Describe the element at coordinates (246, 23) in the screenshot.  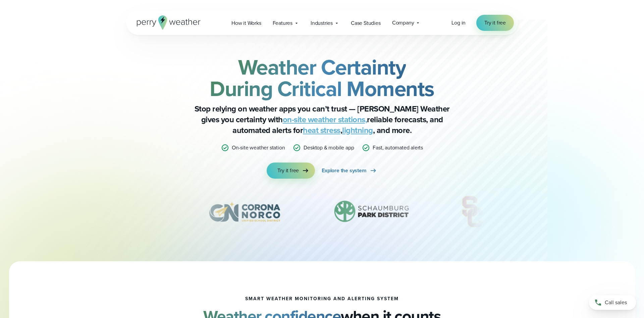
I see `a: How it Works` at that location.